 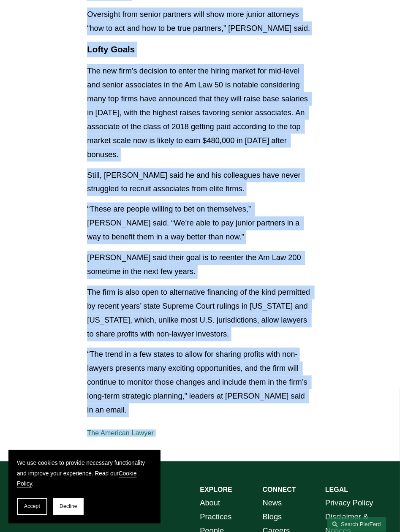 What do you see at coordinates (84, 474) in the screenshot?
I see `p: We use cookies to provide necessary functionality and improve your experience. Read our .` at bounding box center [84, 474].